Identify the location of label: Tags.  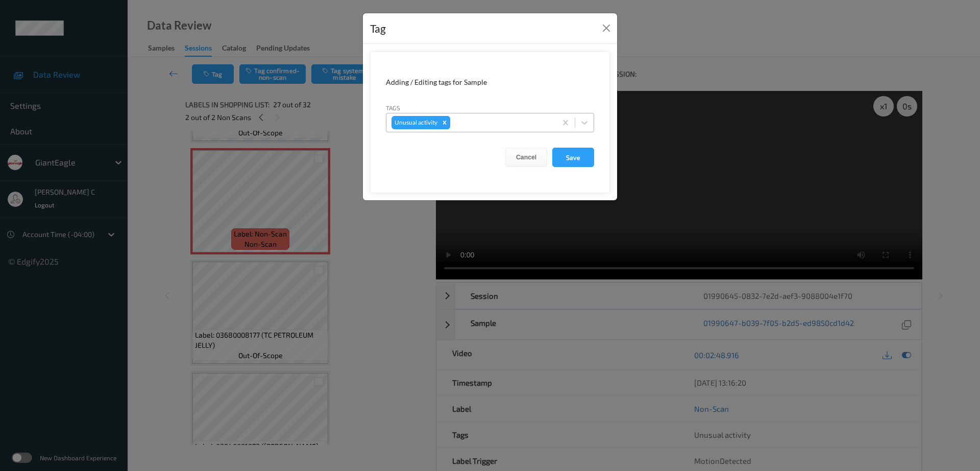
(393, 107).